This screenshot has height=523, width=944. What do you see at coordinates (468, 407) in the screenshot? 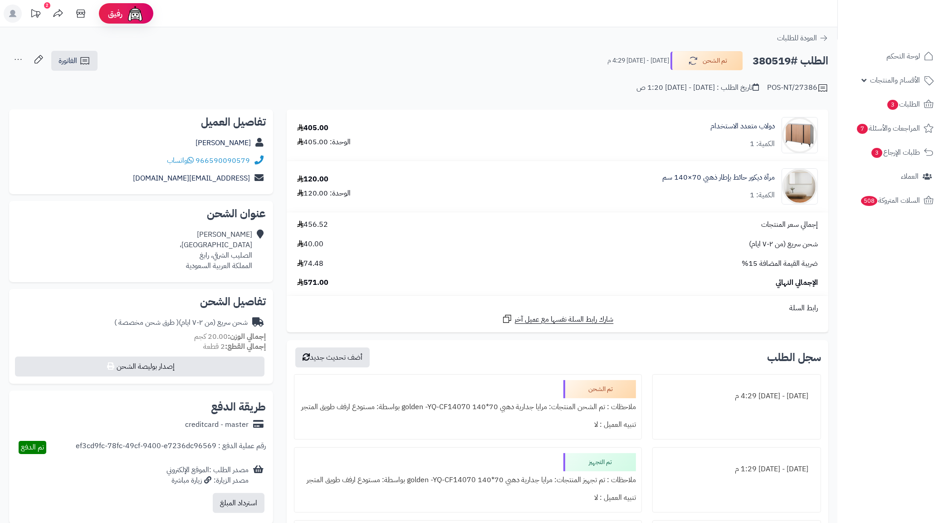
I see `div: ملاحظات : تم الشحن المنتجات: مرايا جدارية دهبي 70*140 golden -YQ-CF14070 بواسطة: مستودع ارفف طويق...` at bounding box center [468, 407].